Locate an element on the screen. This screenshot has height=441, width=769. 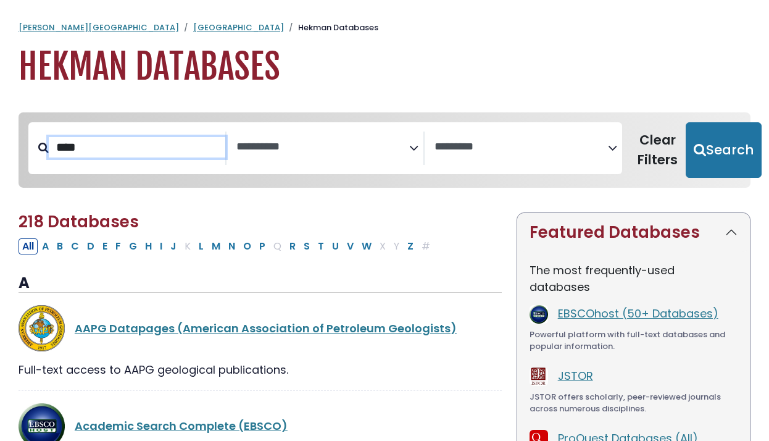
button: Featured Databases is located at coordinates (633, 232).